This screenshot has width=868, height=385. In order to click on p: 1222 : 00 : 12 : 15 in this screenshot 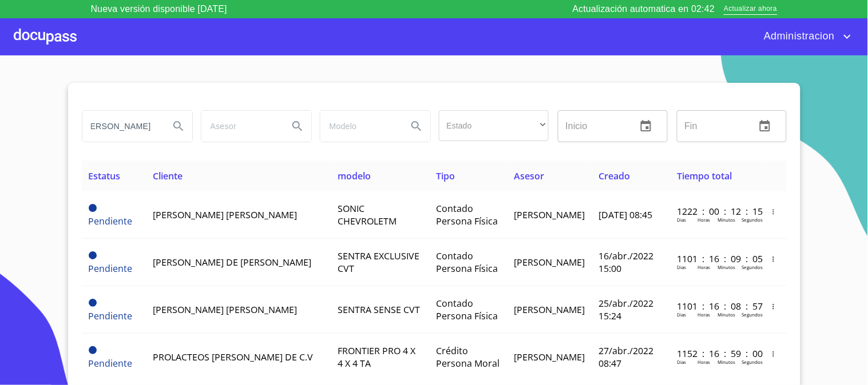, I will do `click(715, 212)`.